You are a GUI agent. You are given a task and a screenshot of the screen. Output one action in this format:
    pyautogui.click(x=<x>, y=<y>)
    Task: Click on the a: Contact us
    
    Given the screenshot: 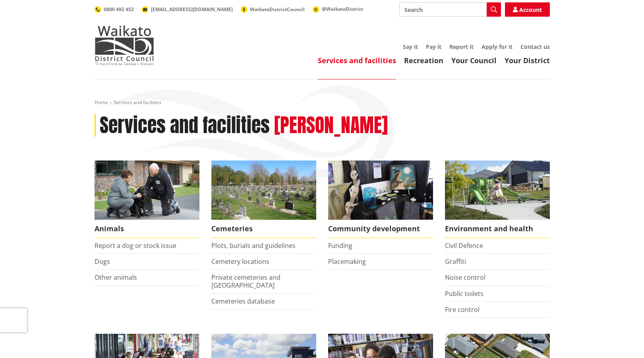 What is the action you would take?
    pyautogui.click(x=535, y=47)
    